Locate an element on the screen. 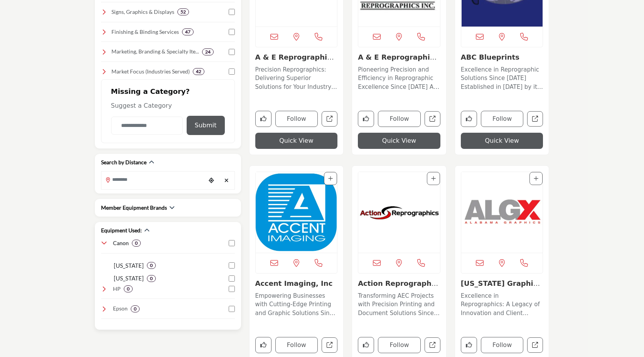 The image size is (644, 357). h3: Epson is located at coordinates (120, 309).